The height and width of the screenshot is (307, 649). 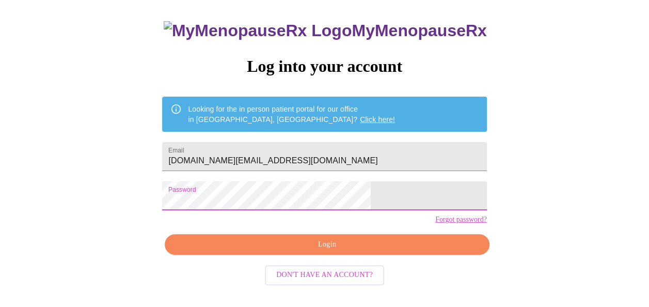 What do you see at coordinates (324, 275) in the screenshot?
I see `button: Don't have an account?` at bounding box center [324, 275].